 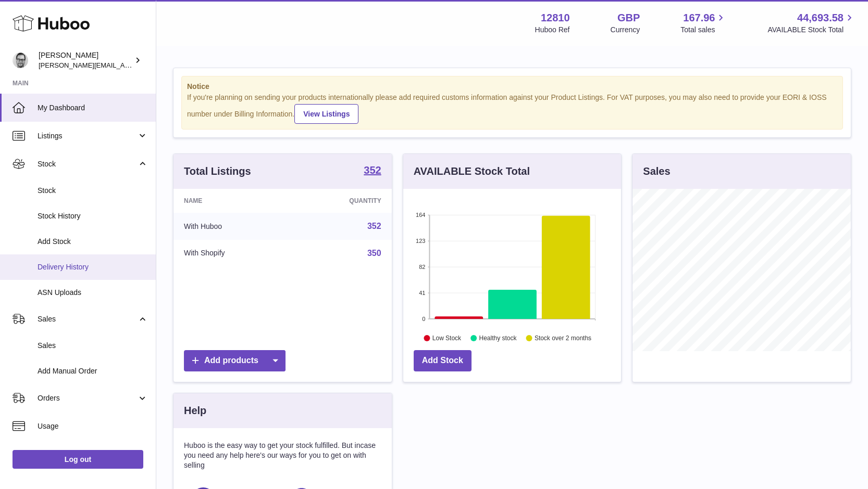 I want to click on span: 44,693.58, so click(x=819, y=18).